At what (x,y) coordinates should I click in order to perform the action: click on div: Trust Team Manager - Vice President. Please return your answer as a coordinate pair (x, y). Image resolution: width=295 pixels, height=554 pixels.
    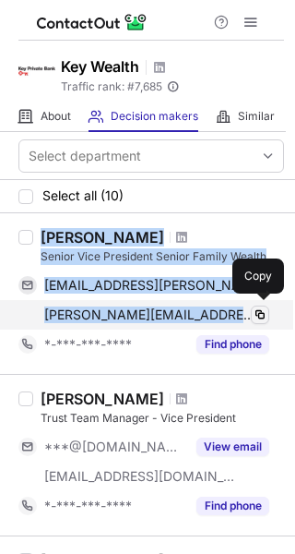
    Looking at the image, I should click on (162, 418).